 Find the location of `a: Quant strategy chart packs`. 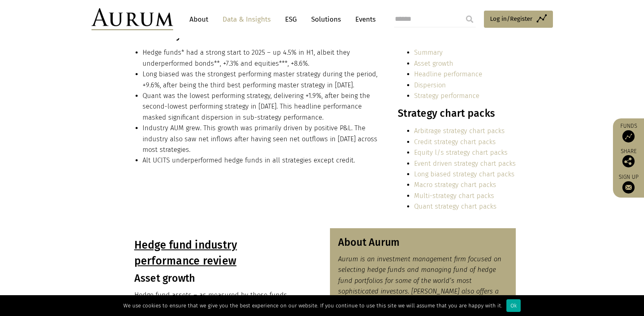

a: Quant strategy chart packs is located at coordinates (455, 206).